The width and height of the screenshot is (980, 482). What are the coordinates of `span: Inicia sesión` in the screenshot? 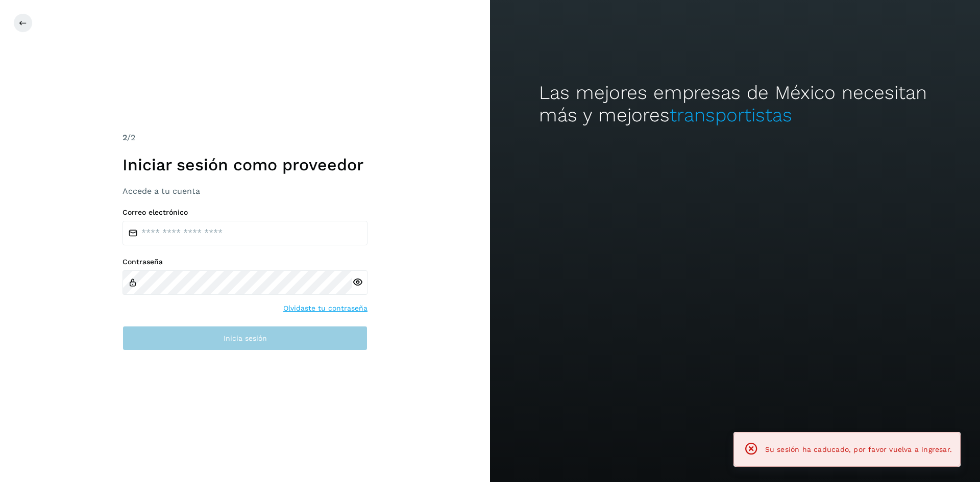 It's located at (245, 339).